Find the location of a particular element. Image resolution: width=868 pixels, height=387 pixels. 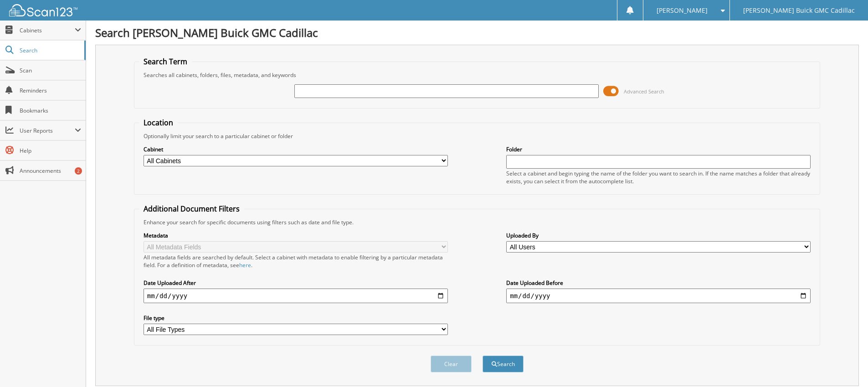

span: Help is located at coordinates (50, 151).